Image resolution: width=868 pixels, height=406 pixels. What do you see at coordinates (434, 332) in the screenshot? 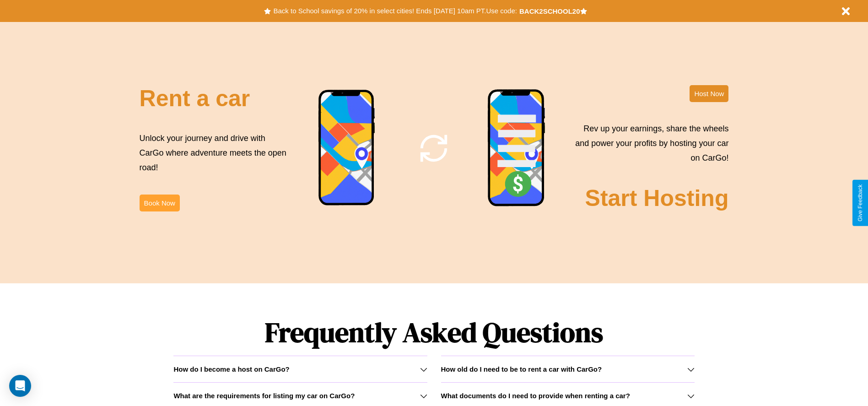
I see `h1: Frequently Asked Questions` at bounding box center [434, 332].